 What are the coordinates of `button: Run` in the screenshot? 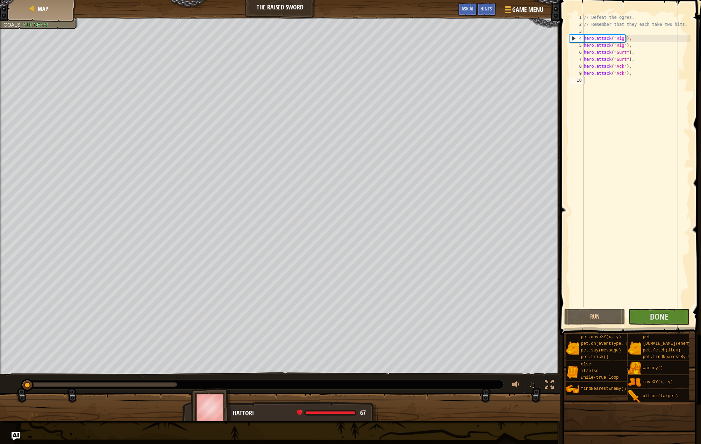 It's located at (595, 317).